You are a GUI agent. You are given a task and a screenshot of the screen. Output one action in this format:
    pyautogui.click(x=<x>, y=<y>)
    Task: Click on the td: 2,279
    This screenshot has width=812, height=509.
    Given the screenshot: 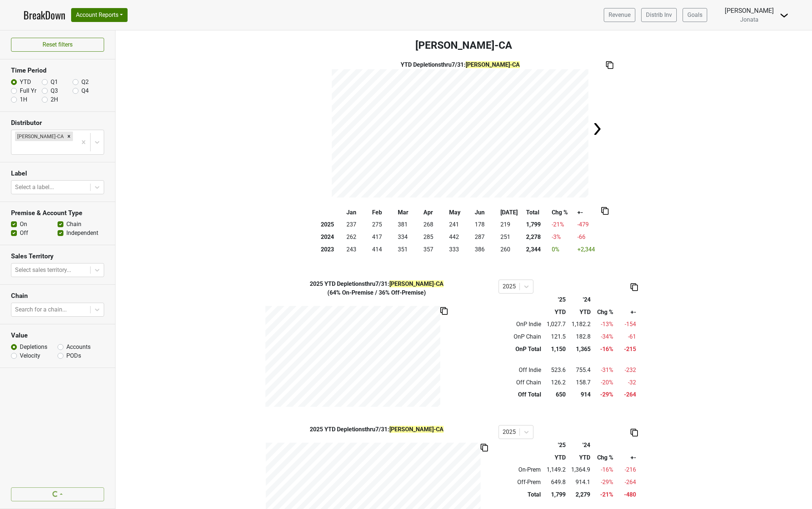 What is the action you would take?
    pyautogui.click(x=579, y=495)
    